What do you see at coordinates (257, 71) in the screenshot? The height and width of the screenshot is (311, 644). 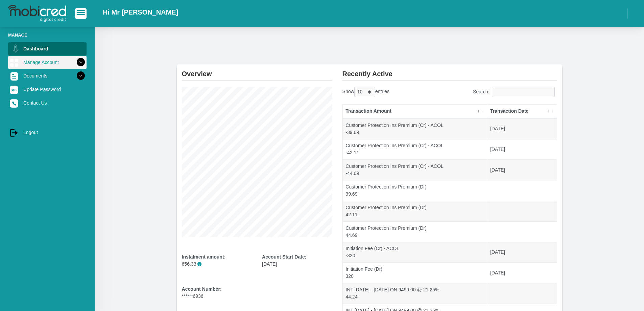 I see `h2: Overview` at bounding box center [257, 71].